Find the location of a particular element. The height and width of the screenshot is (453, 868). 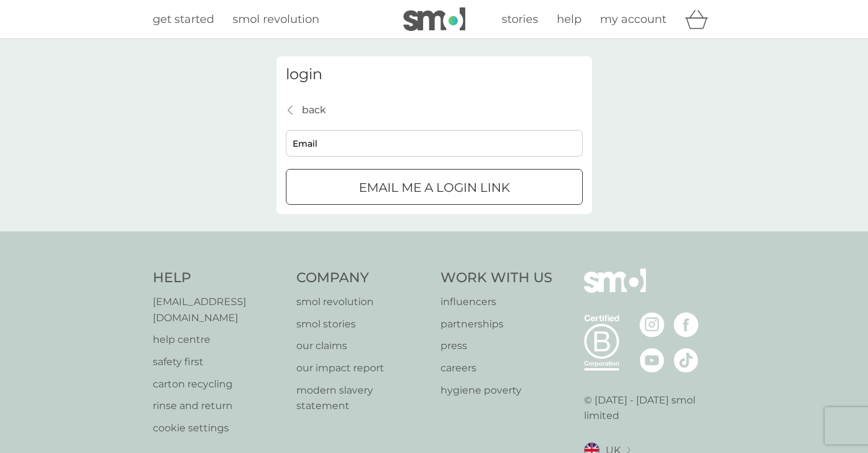

p: cookie settings is located at coordinates (219, 429).